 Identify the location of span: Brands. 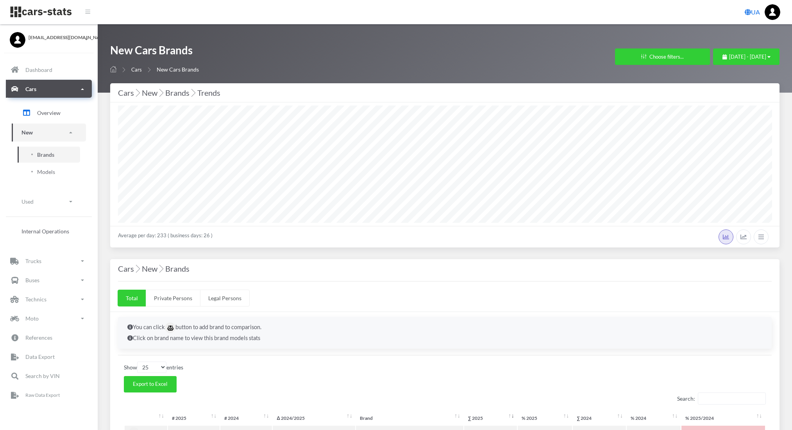
(46, 154).